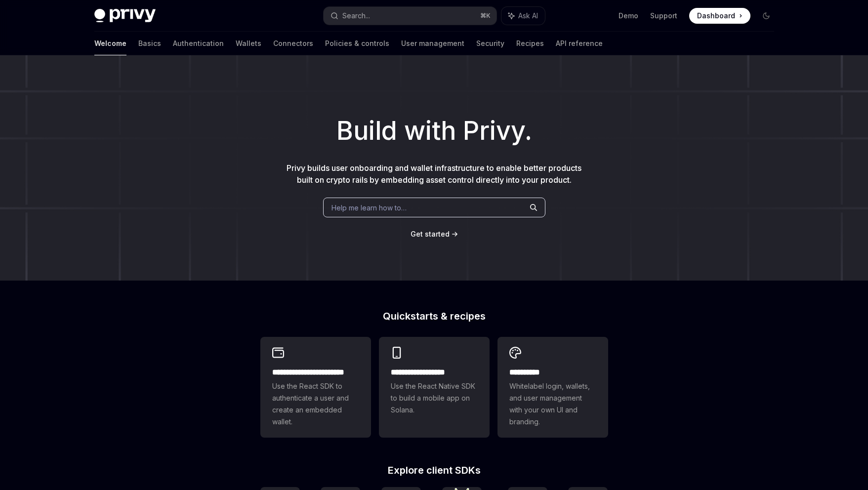 This screenshot has height=490, width=868. I want to click on a: Support, so click(664, 16).